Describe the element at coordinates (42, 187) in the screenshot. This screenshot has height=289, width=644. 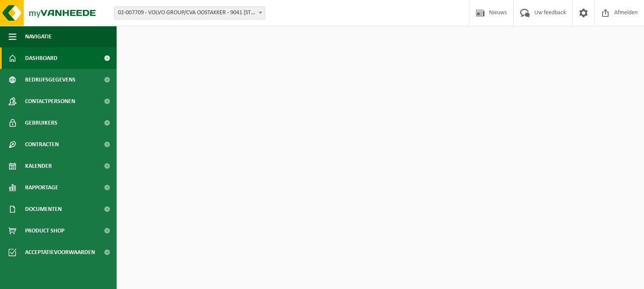
I see `span: Rapportage` at that location.